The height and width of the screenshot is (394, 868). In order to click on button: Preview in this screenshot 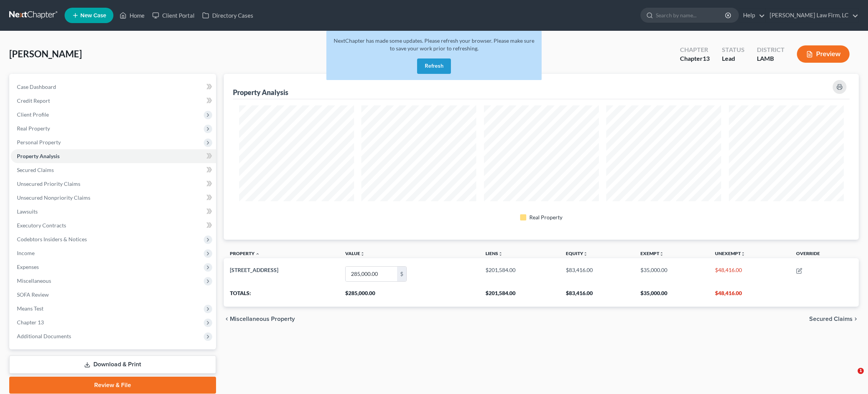, I will do `click(824, 54)`.